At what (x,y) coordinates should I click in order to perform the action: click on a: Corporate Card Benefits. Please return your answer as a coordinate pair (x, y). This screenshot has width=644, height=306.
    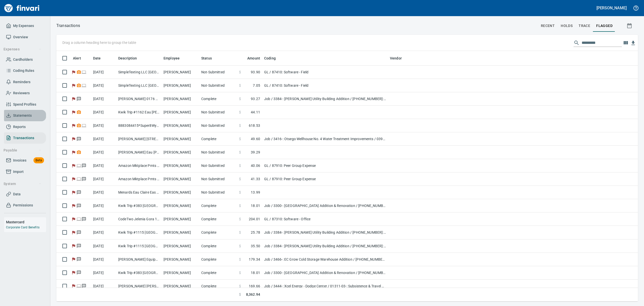
    Looking at the image, I should click on (22, 227).